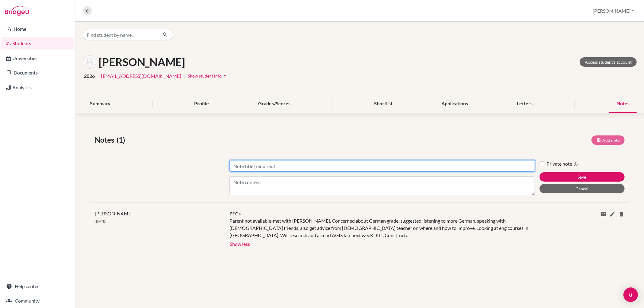 This screenshot has width=644, height=308. What do you see at coordinates (38, 286) in the screenshot?
I see `a: Help center` at bounding box center [38, 286].